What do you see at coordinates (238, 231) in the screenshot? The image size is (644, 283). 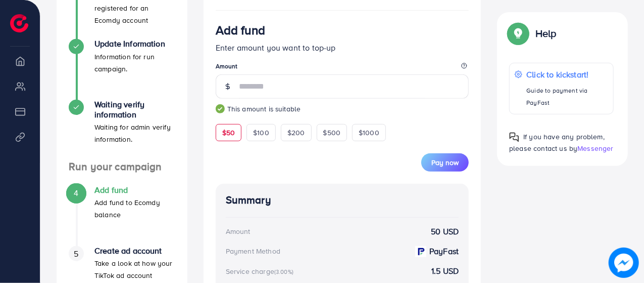 I see `div: Amount` at bounding box center [238, 231].